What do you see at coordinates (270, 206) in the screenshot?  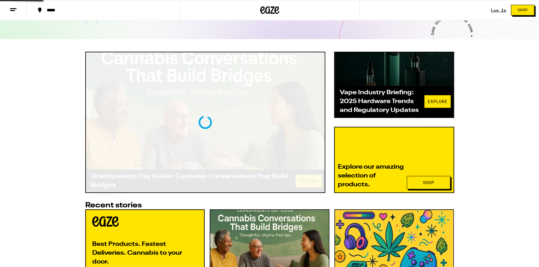 I see `h2: Recent stories` at bounding box center [270, 206].